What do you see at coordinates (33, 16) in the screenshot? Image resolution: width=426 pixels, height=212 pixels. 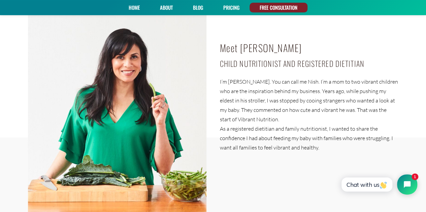 I see `span: Chat with us` at bounding box center [33, 16].